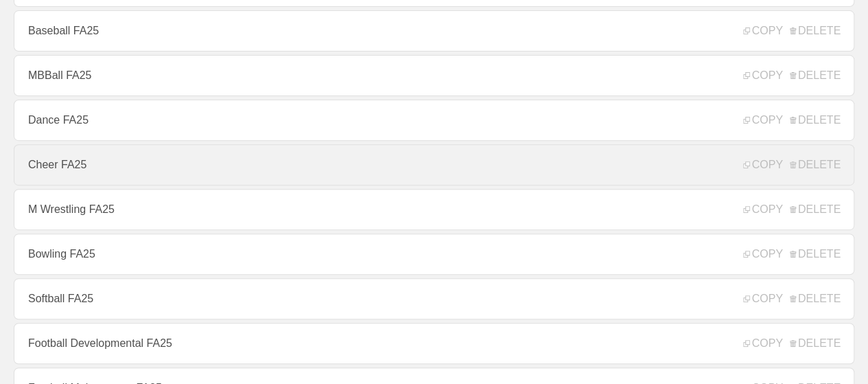 Image resolution: width=868 pixels, height=384 pixels. I want to click on a: MBBall FA25, so click(434, 76).